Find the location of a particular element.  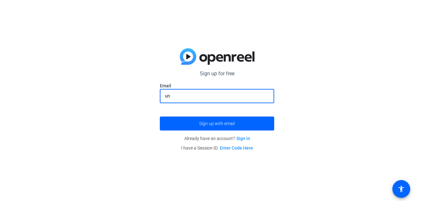

label: Email is located at coordinates (217, 86).